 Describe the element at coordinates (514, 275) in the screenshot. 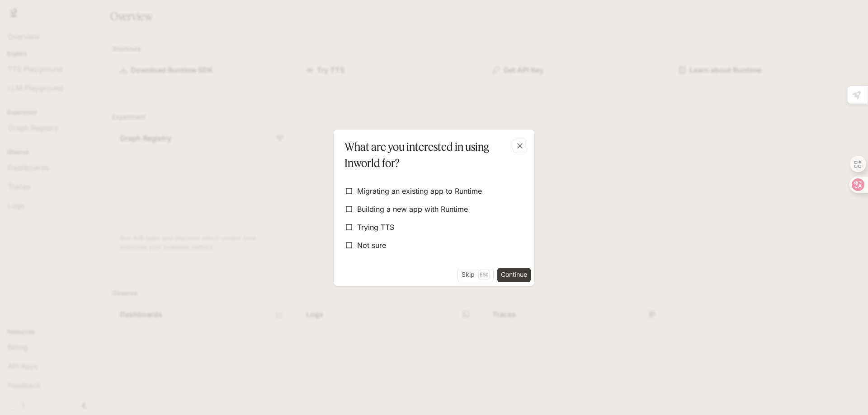

I see `button: Continue` at that location.